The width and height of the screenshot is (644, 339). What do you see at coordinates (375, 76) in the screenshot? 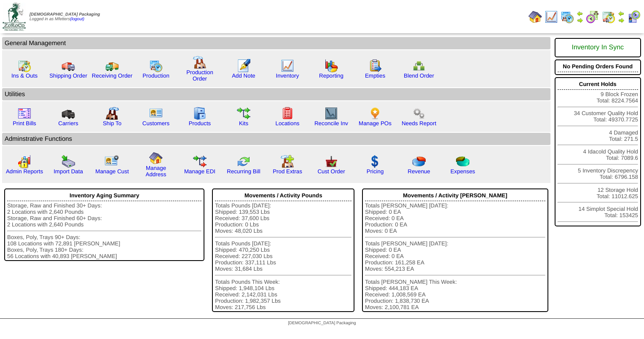
I see `a: Empties` at bounding box center [375, 76].